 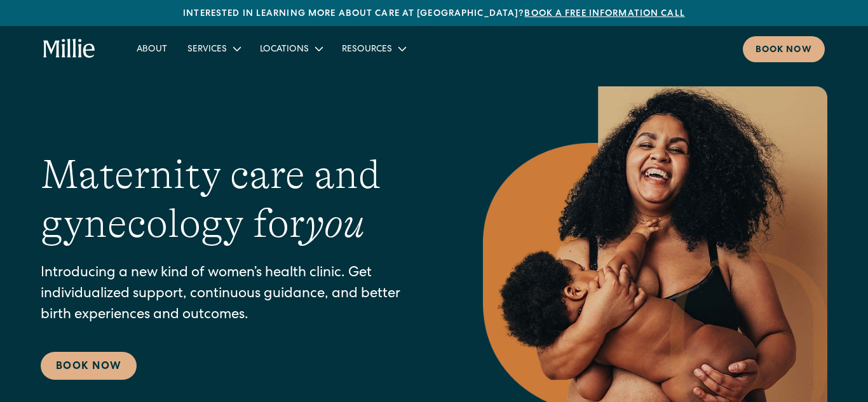 I want to click on a: Book Now, so click(x=88, y=366).